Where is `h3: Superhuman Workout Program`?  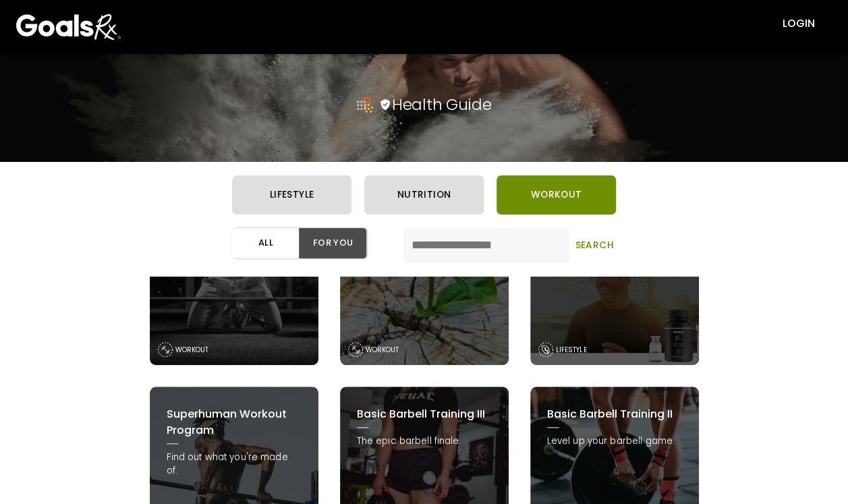
h3: Superhuman Workout Program is located at coordinates (234, 422).